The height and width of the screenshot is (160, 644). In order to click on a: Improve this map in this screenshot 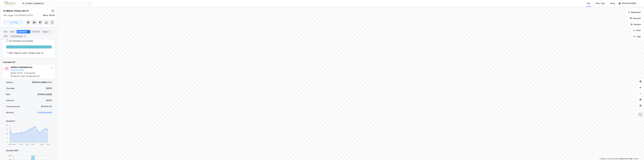, I will do `click(626, 159)`.